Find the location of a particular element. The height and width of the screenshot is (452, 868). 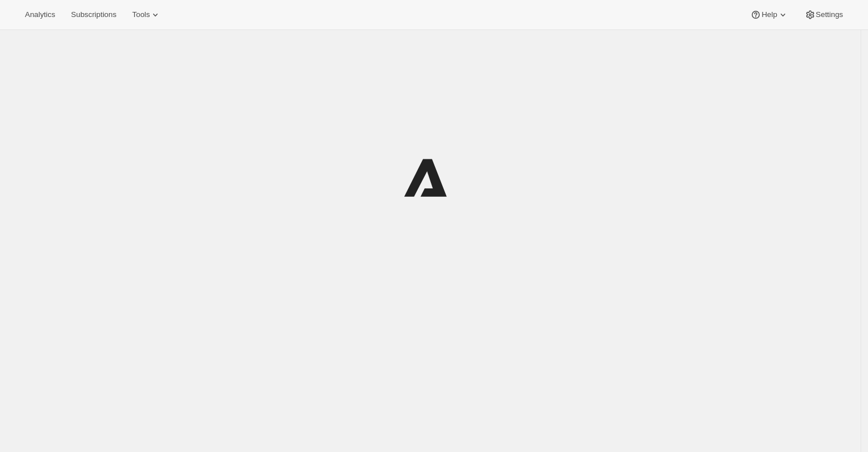

button: Help is located at coordinates (769, 15).